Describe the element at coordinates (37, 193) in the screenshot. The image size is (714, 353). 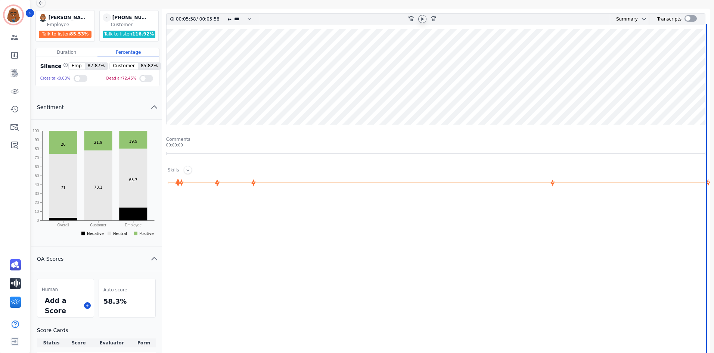
I see `text: 30` at that location.